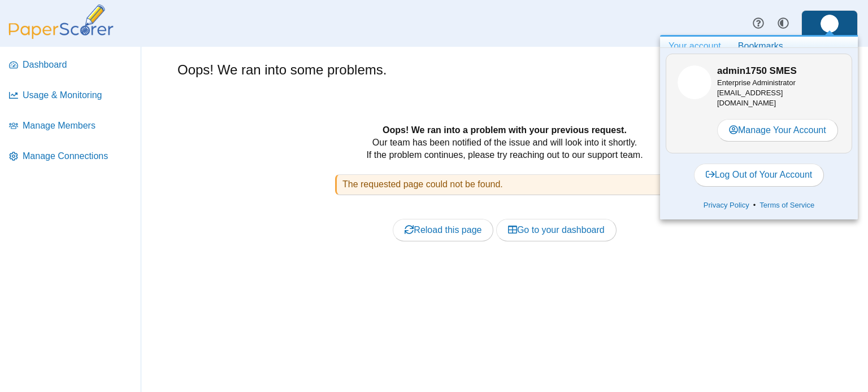 The width and height of the screenshot is (868, 392). What do you see at coordinates (830, 24) in the screenshot?
I see `a: ps.LGcYTeU7oUhaqPwb` at bounding box center [830, 24].